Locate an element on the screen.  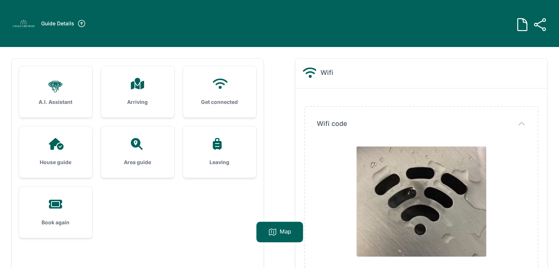
h3: Book again is located at coordinates (56, 223).